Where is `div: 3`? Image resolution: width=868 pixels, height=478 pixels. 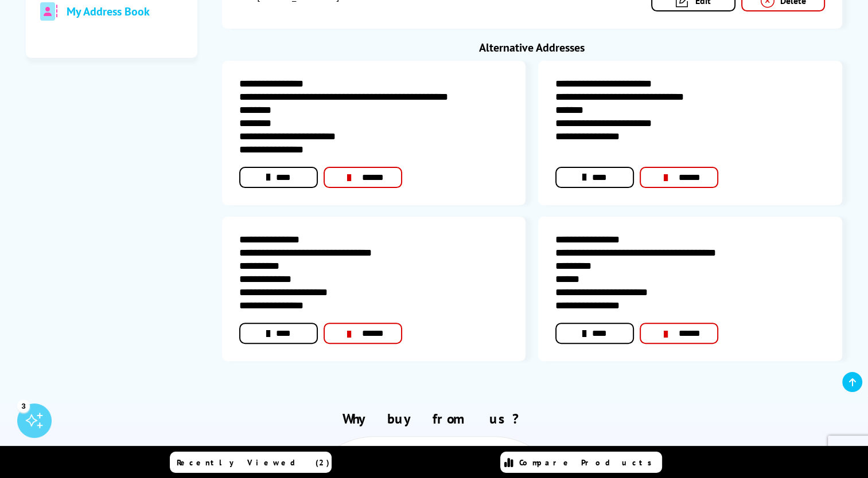
div: 3 is located at coordinates (24, 406).